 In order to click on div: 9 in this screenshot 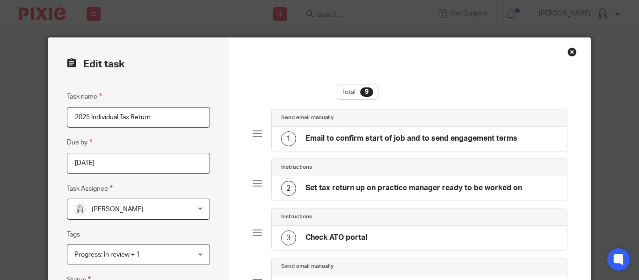, I will do `click(366, 92)`.